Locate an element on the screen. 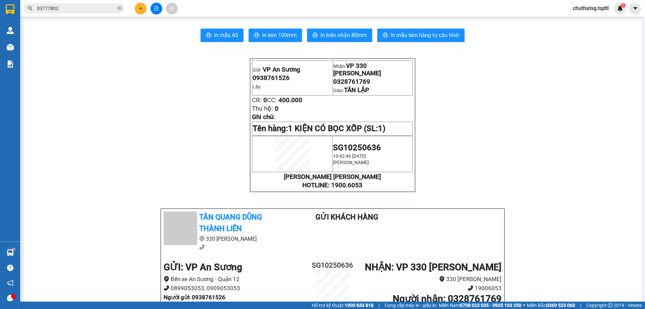 The height and width of the screenshot is (309, 645). strong: HOTLINE: 1900.6053 is located at coordinates (332, 185).